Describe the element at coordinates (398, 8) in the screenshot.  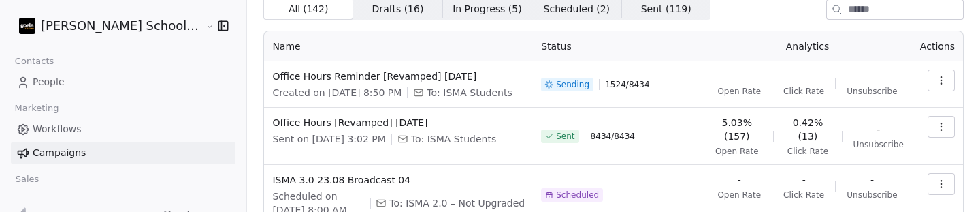
I see `span: Drafts ( 16 )` at that location.